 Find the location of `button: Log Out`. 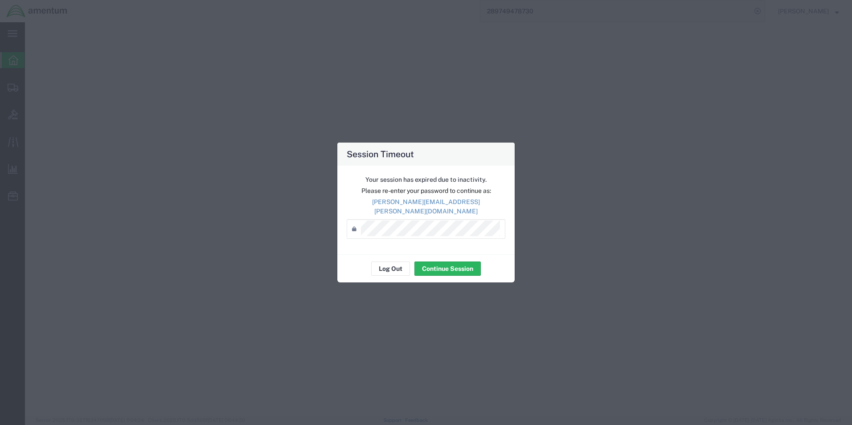

button: Log Out is located at coordinates (390, 269).